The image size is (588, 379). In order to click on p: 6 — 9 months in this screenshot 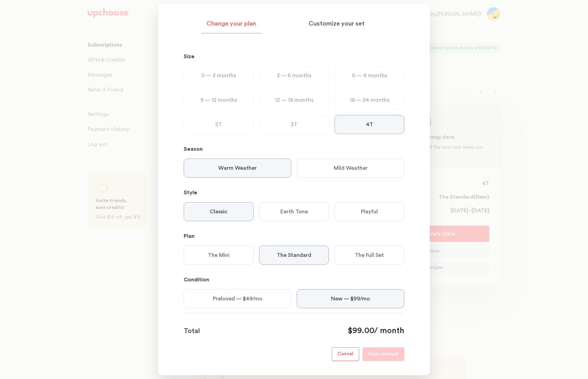, I will do `click(369, 75)`.